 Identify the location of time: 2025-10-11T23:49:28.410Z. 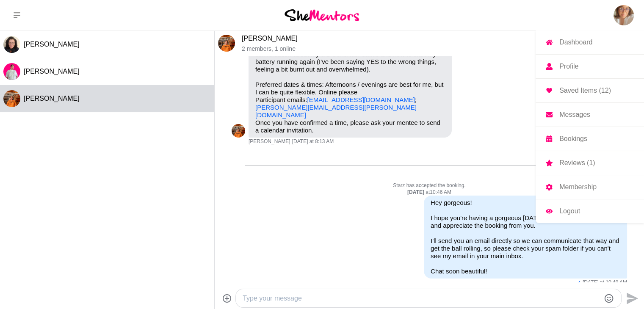
(605, 283).